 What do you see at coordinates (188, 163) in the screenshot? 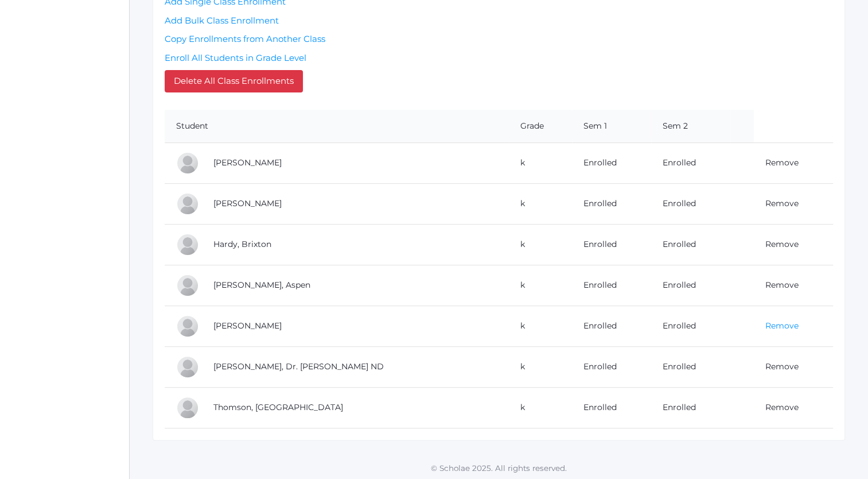
I see `div: Abby Backstrom` at bounding box center [188, 163].